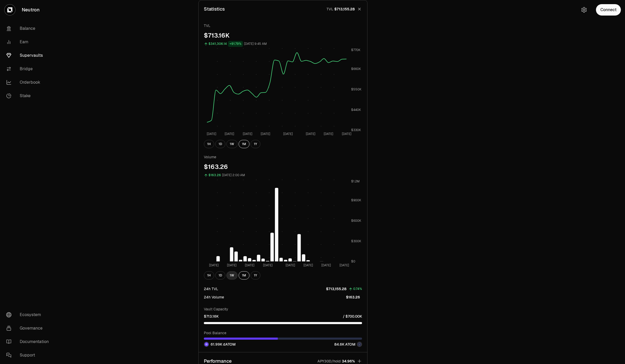 The image size is (625, 364). Describe the element at coordinates (283, 309) in the screenshot. I see `p: Vault Capacity` at that location.